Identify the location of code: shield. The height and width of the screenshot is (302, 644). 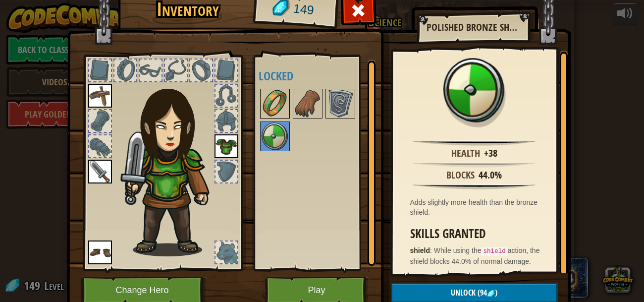
(494, 251).